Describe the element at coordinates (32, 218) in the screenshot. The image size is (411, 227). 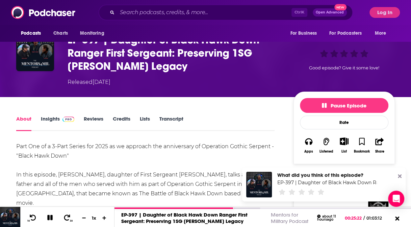
I see `button: 10` at that location.